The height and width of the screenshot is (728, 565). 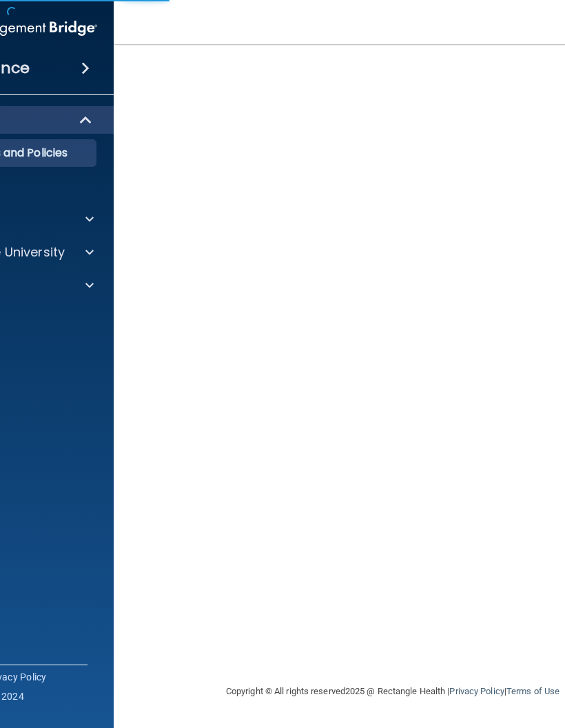 What do you see at coordinates (533, 690) in the screenshot?
I see `a: Terms of Use` at bounding box center [533, 690].